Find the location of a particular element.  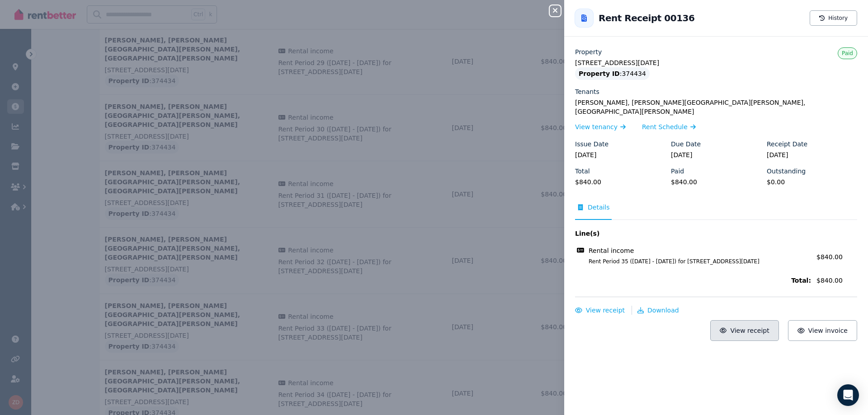

label: Outstanding is located at coordinates (786, 171).